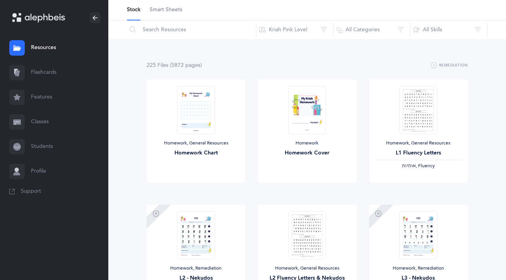 Image resolution: width=506 pixels, height=280 pixels. Describe the element at coordinates (196, 153) in the screenshot. I see `div: Homework Chart` at that location.